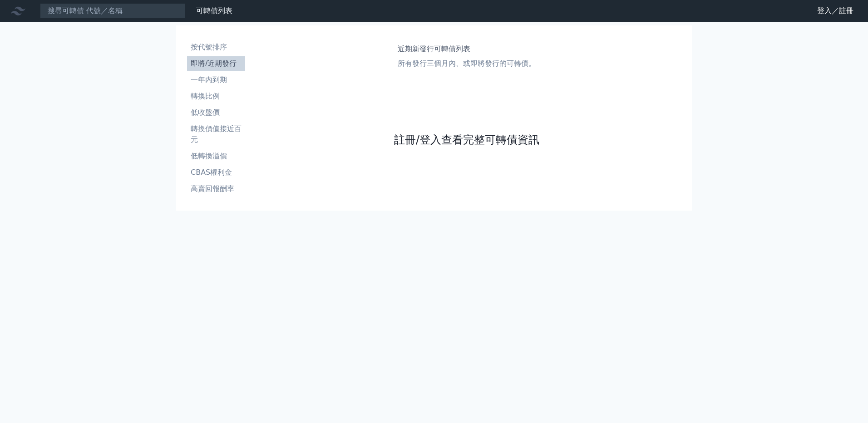 This screenshot has width=868, height=423. Describe the element at coordinates (113, 11) in the screenshot. I see `input: 搜尋可轉債 代號／名稱` at that location.